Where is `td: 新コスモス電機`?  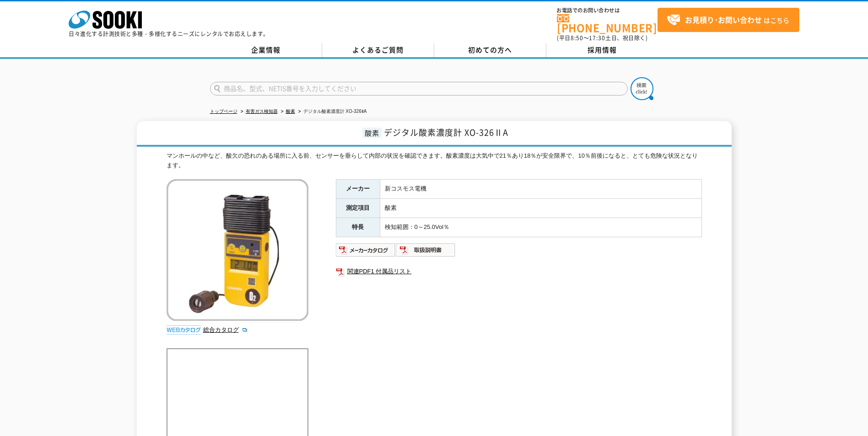 td: 新コスモス電機 is located at coordinates (540, 189).